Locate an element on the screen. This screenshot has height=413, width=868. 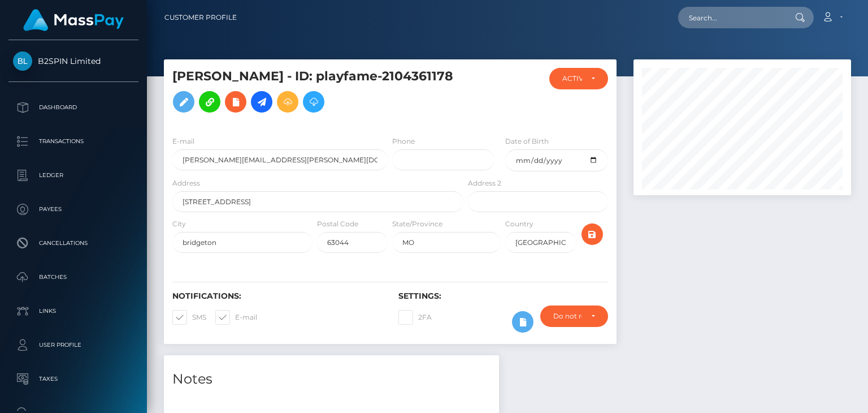
span: B2SPIN Limited is located at coordinates (73, 61).